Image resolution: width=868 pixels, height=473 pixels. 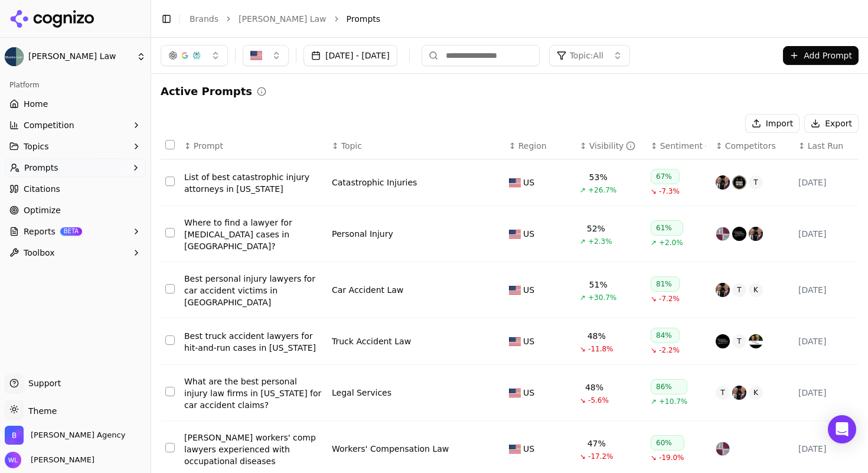 I want to click on div: ↕Last Run, so click(x=826, y=146).